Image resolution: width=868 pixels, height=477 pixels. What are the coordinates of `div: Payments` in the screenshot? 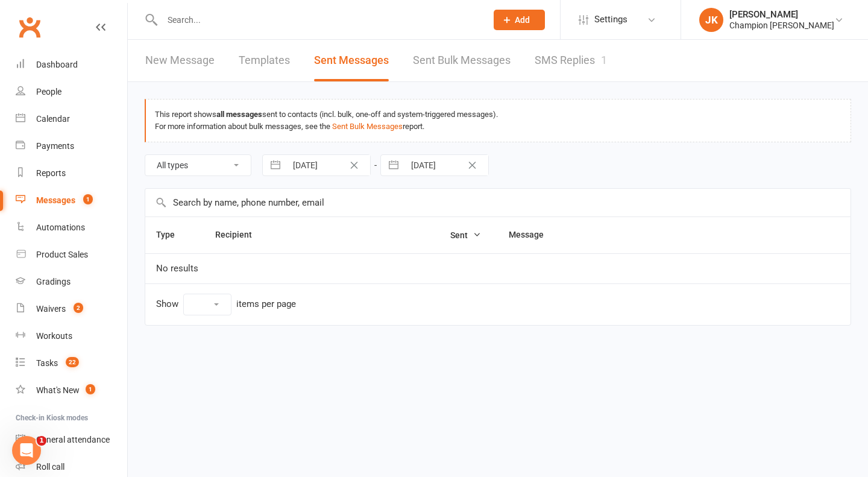 It's located at (55, 146).